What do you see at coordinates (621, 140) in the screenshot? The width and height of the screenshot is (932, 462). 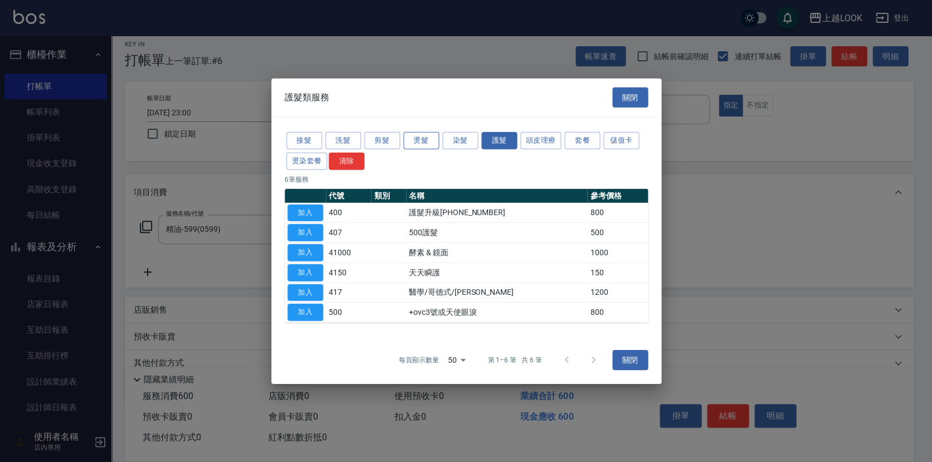 I see `button: 儲值卡` at bounding box center [621, 140].